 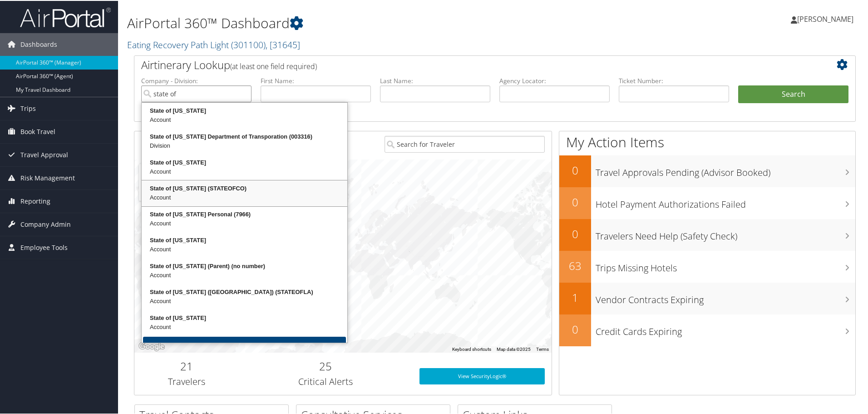 What do you see at coordinates (65, 16) in the screenshot?
I see `img: airportal-logo.png` at bounding box center [65, 16].